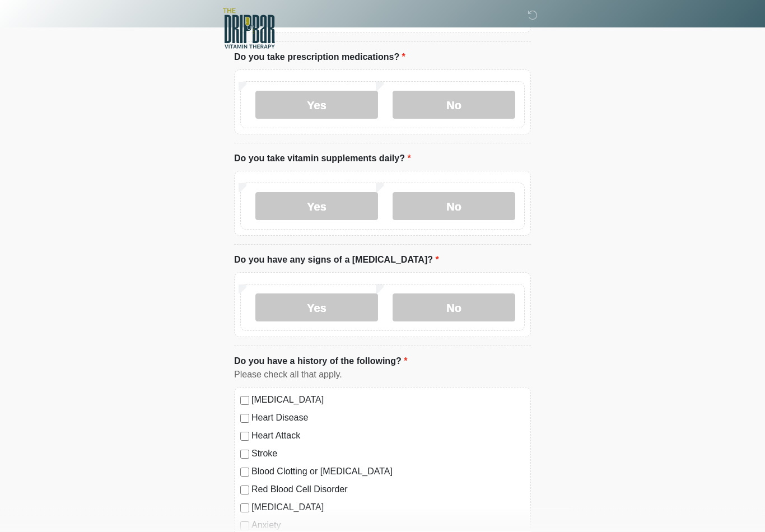 The width and height of the screenshot is (765, 532). What do you see at coordinates (245, 418) in the screenshot?
I see `input: Heart Disease` at bounding box center [245, 418].